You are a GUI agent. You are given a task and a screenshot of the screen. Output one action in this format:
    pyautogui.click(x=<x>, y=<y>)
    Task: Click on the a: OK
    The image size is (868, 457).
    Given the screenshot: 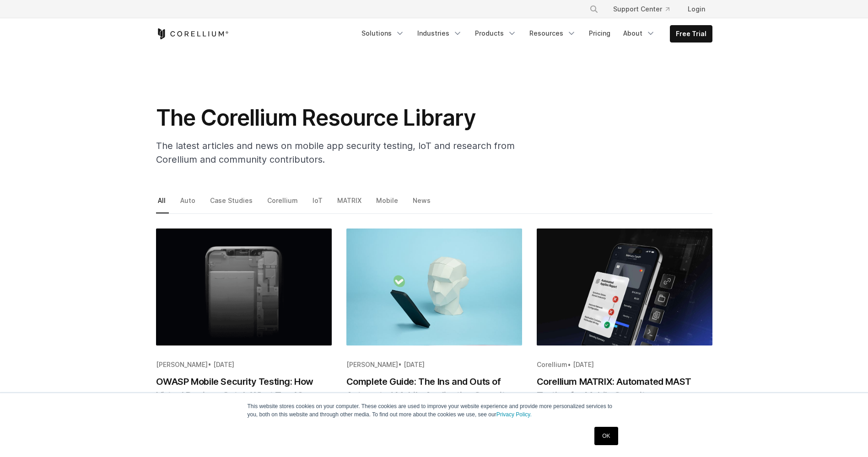 What is the action you would take?
    pyautogui.click(x=606, y=436)
    